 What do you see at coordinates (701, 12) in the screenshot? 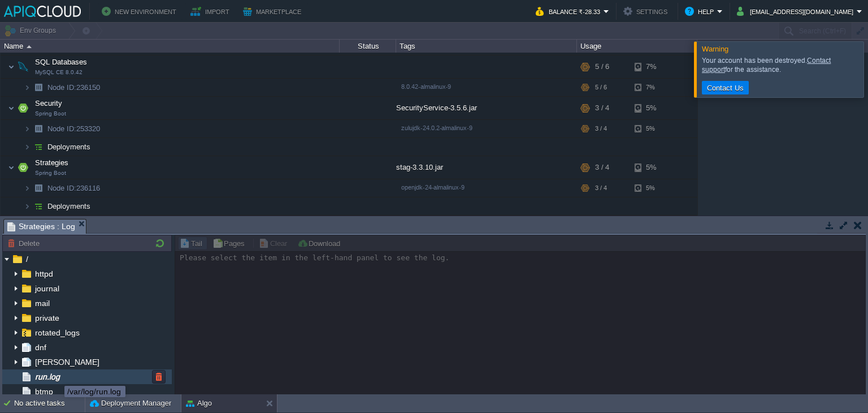
I see `button: Help` at bounding box center [701, 12].